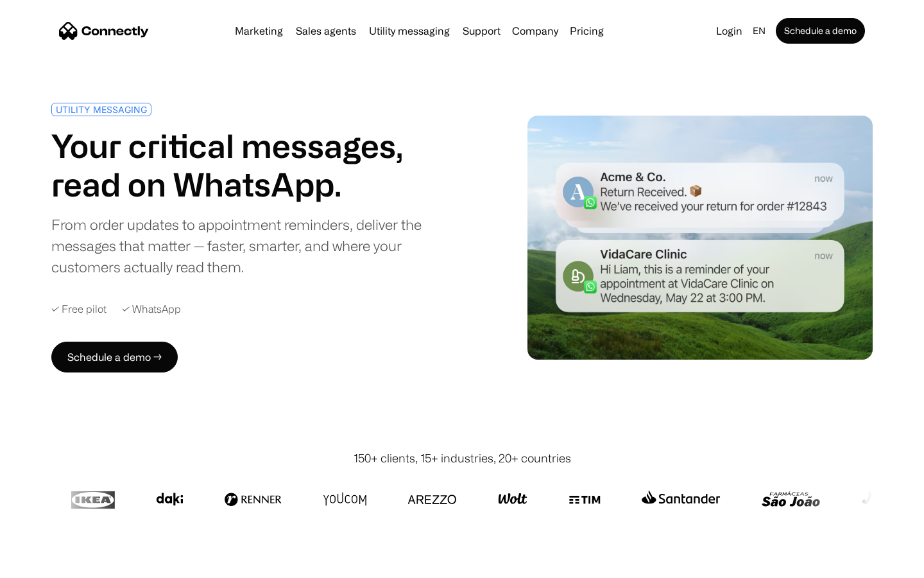 Image resolution: width=924 pixels, height=578 pixels. I want to click on div: Company, so click(536, 31).